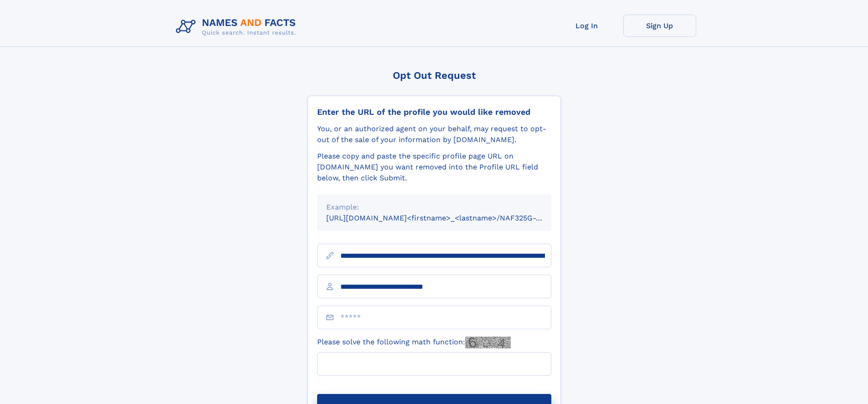 The height and width of the screenshot is (404, 868). Describe the element at coordinates (435, 75) in the screenshot. I see `div: Opt Out Request` at that location.